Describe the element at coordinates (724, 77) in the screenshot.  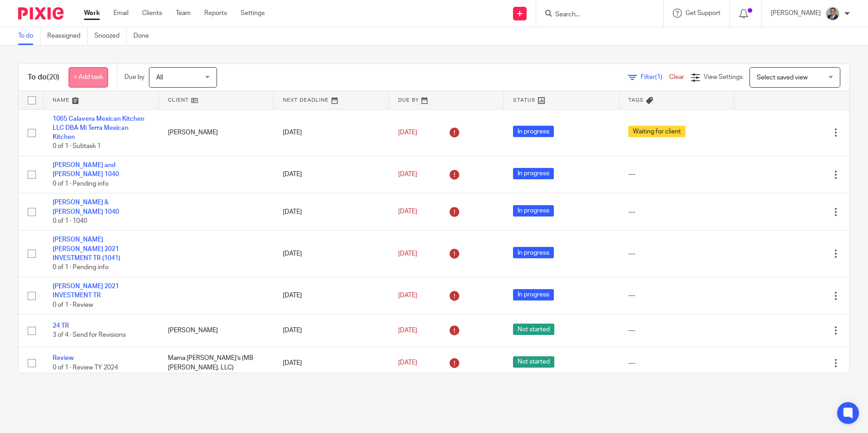
I see `span: View Settings` at that location.